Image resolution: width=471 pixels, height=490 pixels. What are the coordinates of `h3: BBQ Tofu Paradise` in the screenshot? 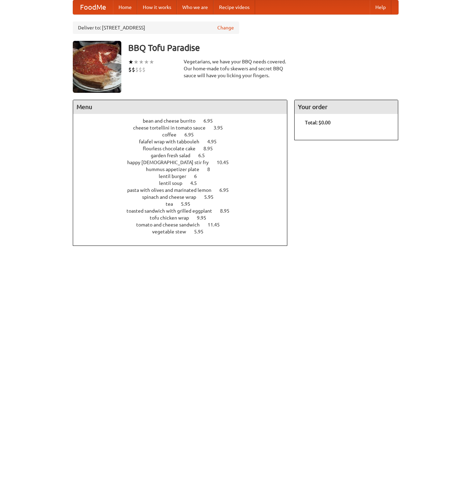 It's located at (263, 48).